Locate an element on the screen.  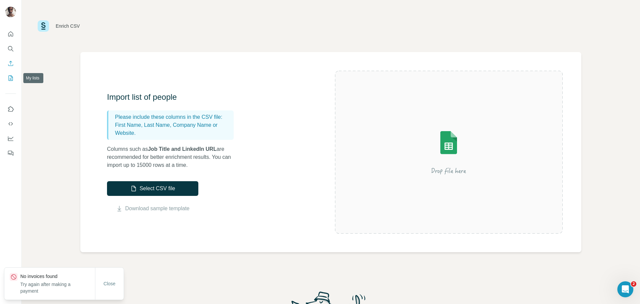
button: My lists is located at coordinates (11, 78).